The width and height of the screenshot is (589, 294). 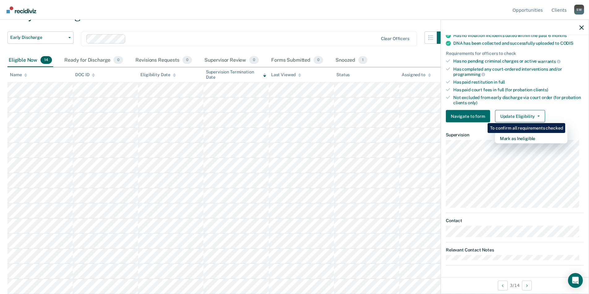 I want to click on button: Profile dropdown button, so click(x=579, y=10).